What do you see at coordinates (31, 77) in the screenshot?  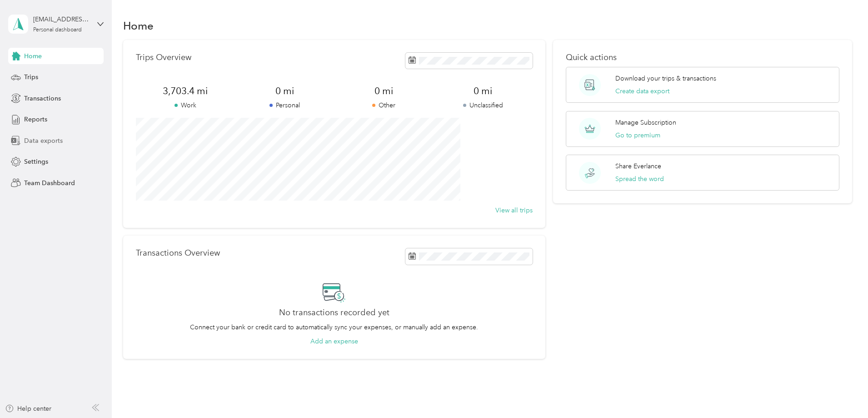 I see `span: Trips` at bounding box center [31, 77].